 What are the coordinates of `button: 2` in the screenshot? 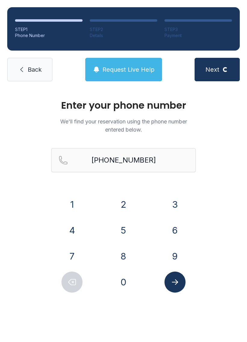 It's located at (123, 204).